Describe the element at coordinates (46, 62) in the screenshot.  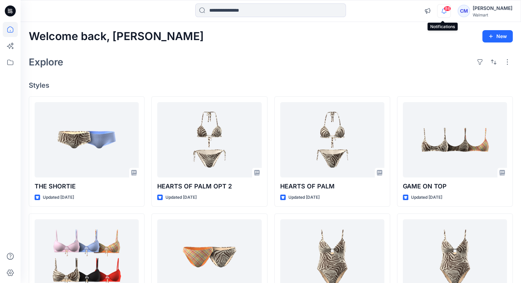
I see `h2: Explore` at that location.